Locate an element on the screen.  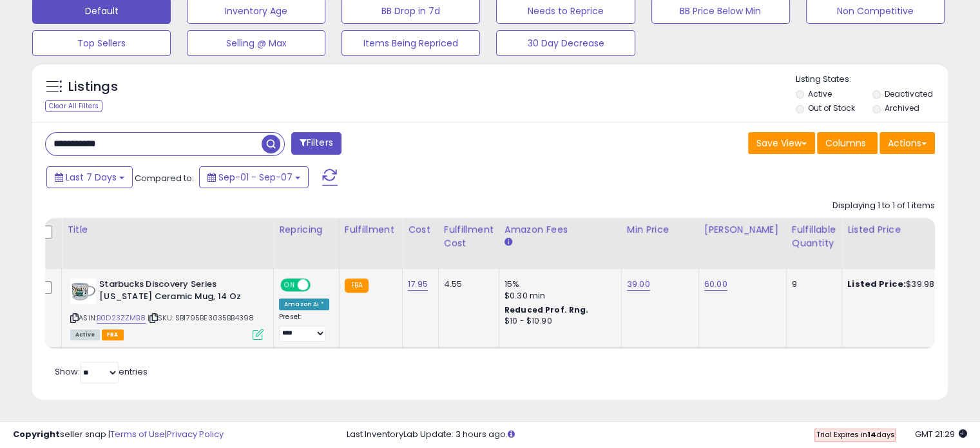
div: seller snap | | is located at coordinates (118, 434).